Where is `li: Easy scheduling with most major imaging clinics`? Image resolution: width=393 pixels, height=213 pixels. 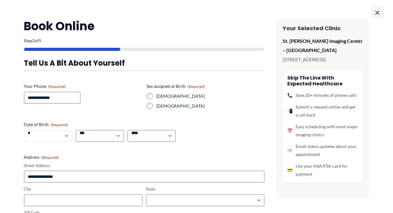
li: Easy scheduling with most major imaging clinics is located at coordinates (323, 131).